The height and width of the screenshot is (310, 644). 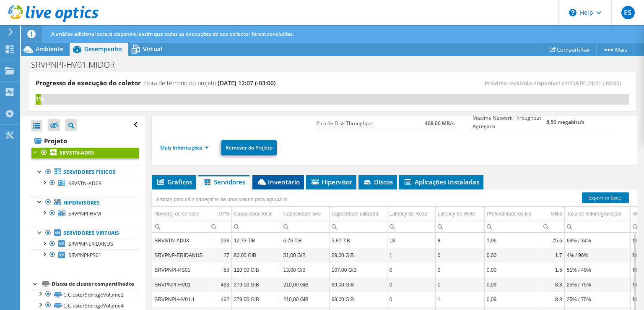 I want to click on a: C:ClusterStorageVolume2, so click(x=85, y=294).